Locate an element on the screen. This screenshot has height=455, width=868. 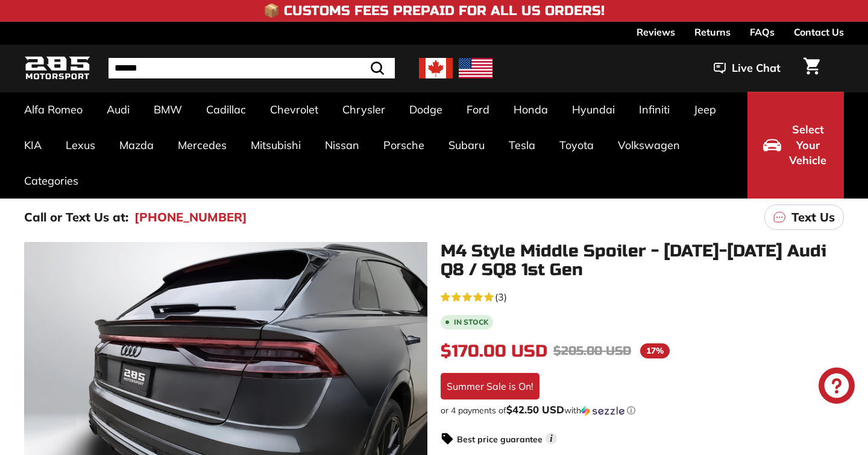
a: FAQs is located at coordinates (762, 32).